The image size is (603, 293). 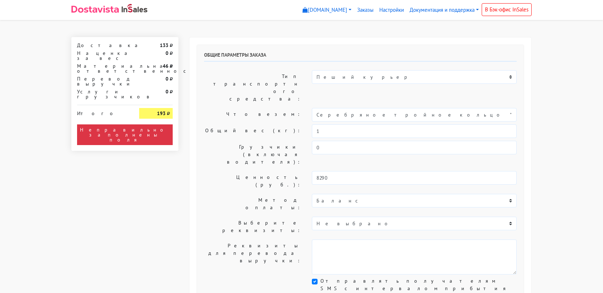 What do you see at coordinates (506, 10) in the screenshot?
I see `a: В Бэк-офис InSales` at bounding box center [506, 10].